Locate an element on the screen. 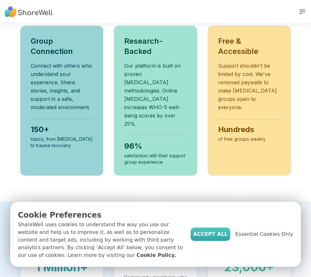 Image resolution: width=311 pixels, height=277 pixels. div: 1 Million+ is located at coordinates (62, 267).